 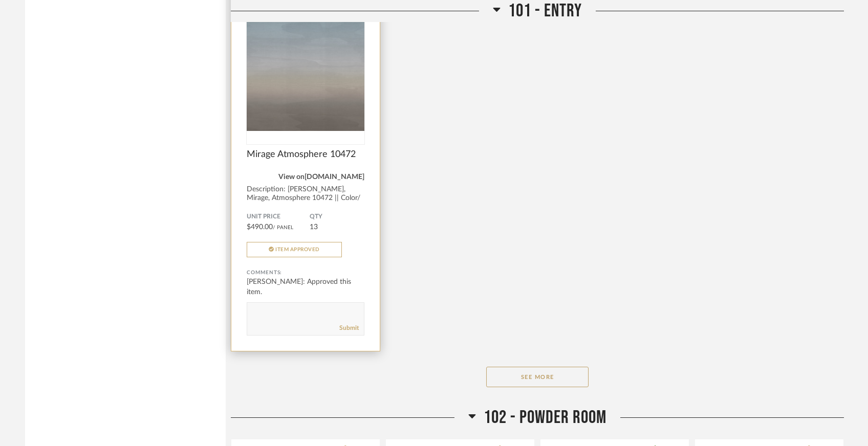 I want to click on span: 13, so click(x=314, y=227).